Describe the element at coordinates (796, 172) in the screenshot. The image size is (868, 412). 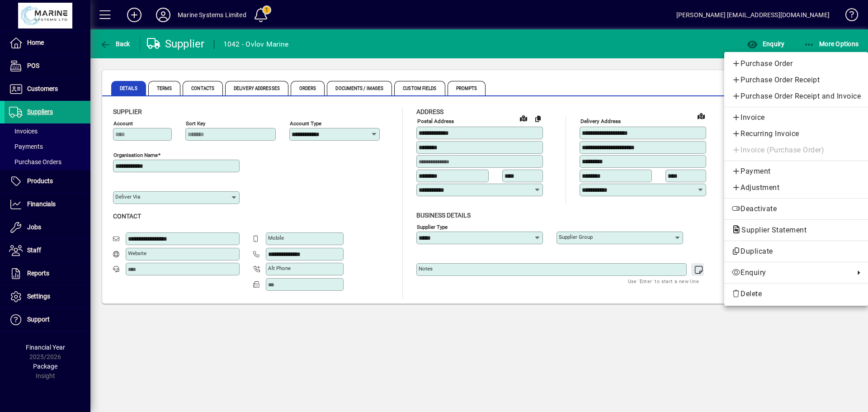
I see `span: Payment` at that location.